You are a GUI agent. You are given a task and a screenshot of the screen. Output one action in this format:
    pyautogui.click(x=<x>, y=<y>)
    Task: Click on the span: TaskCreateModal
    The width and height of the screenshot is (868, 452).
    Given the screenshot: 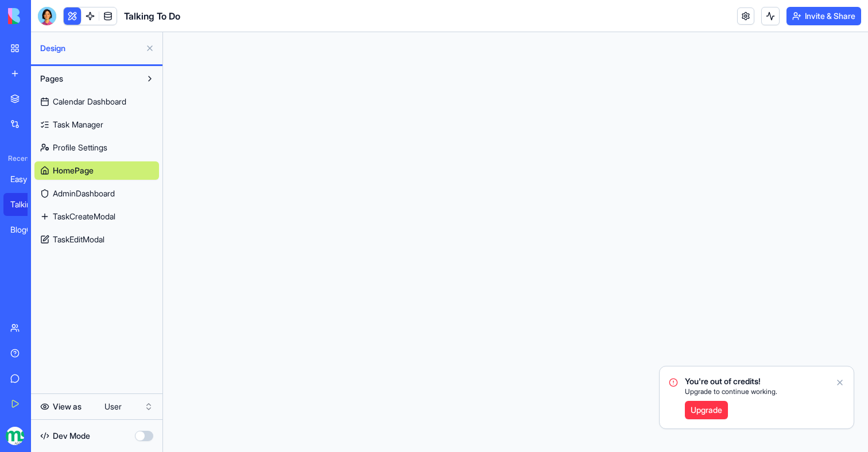 What is the action you would take?
    pyautogui.click(x=84, y=216)
    